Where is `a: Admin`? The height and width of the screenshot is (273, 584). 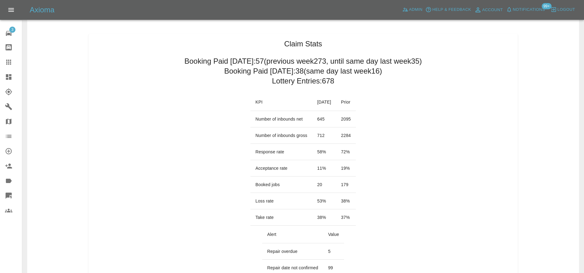
a: Admin is located at coordinates (412, 10).